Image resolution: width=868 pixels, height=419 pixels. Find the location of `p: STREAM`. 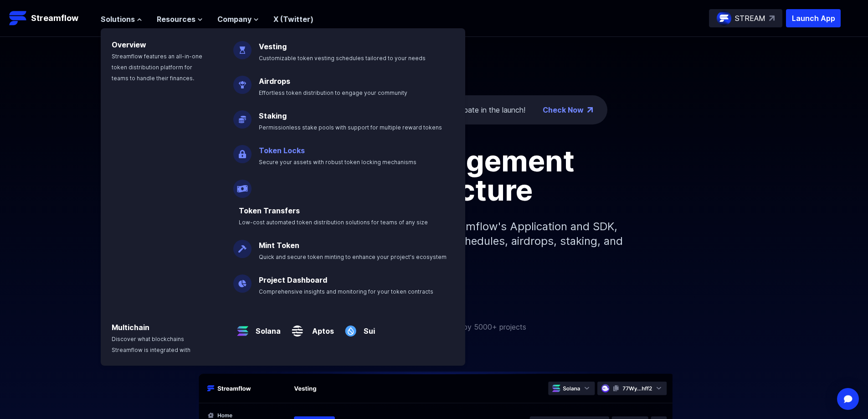

p: STREAM is located at coordinates (750, 19).